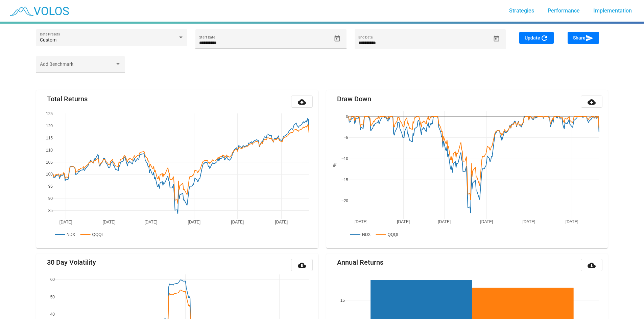 The width and height of the screenshot is (644, 319). What do you see at coordinates (589, 38) in the screenshot?
I see `mat-icon: send` at bounding box center [589, 38].